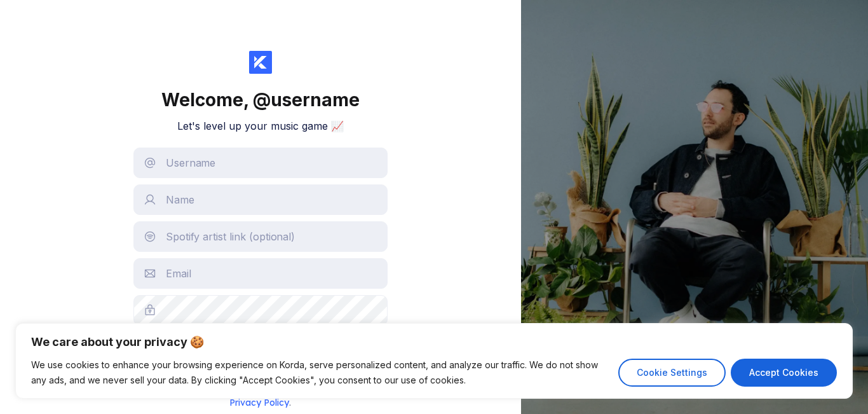  Describe the element at coordinates (261, 126) in the screenshot. I see `h2: Let's level up your music game 📈` at that location.